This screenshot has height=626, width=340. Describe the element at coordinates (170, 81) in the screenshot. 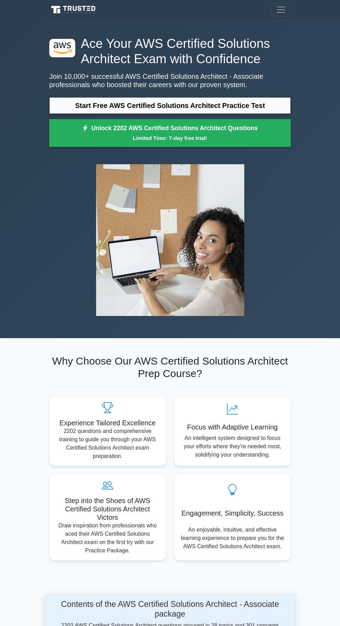

I see `p: Join 10,000+ successful AWS Certified Solutions Architect - Associate professionals who boosted t...` at that location.